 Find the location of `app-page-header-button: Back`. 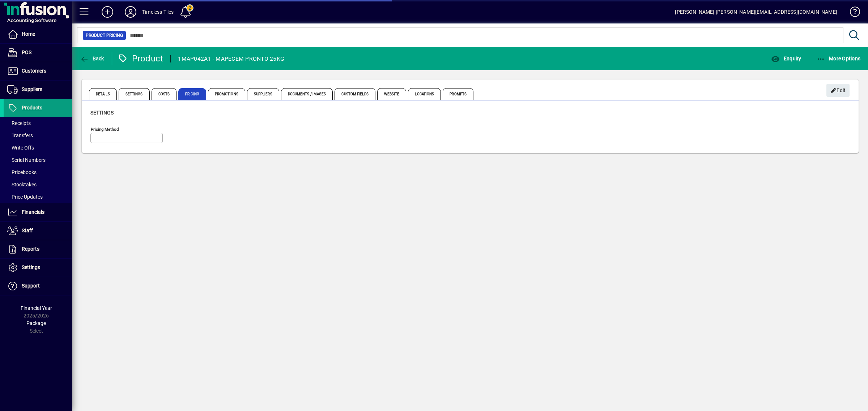

app-page-header-button: Back is located at coordinates (92, 59).